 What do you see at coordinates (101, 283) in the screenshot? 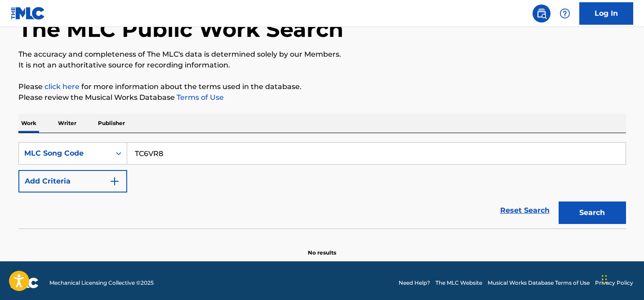
I see `span: Mechanical Licensing Collective © 2025` at bounding box center [101, 283].